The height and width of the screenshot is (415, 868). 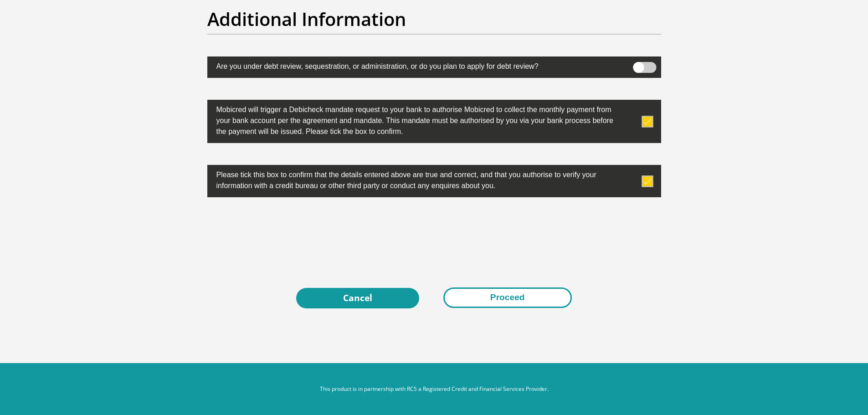 What do you see at coordinates (507, 297) in the screenshot?
I see `button: Proceed` at bounding box center [507, 297].